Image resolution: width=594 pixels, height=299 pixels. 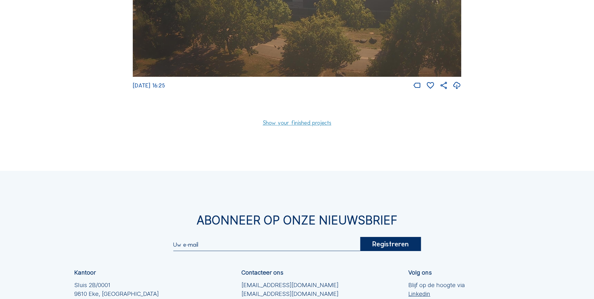 I want to click on div: Registreren, so click(x=390, y=243).